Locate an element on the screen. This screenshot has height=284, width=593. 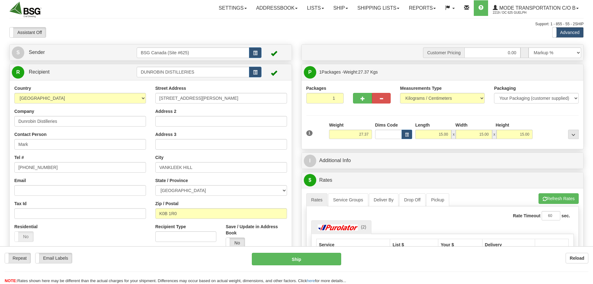
img: logo2219.jpg is located at coordinates (25, 9).